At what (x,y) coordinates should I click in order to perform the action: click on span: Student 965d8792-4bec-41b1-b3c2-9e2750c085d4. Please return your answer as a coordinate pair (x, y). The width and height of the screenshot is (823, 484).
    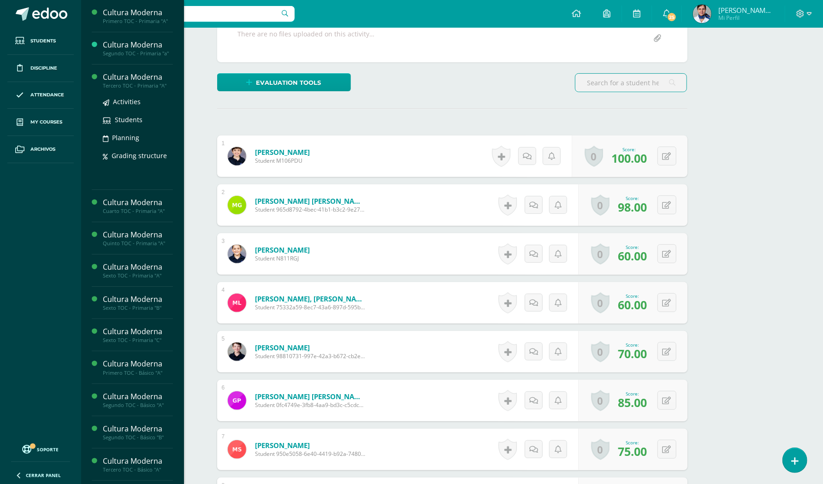
    Looking at the image, I should click on (310, 209).